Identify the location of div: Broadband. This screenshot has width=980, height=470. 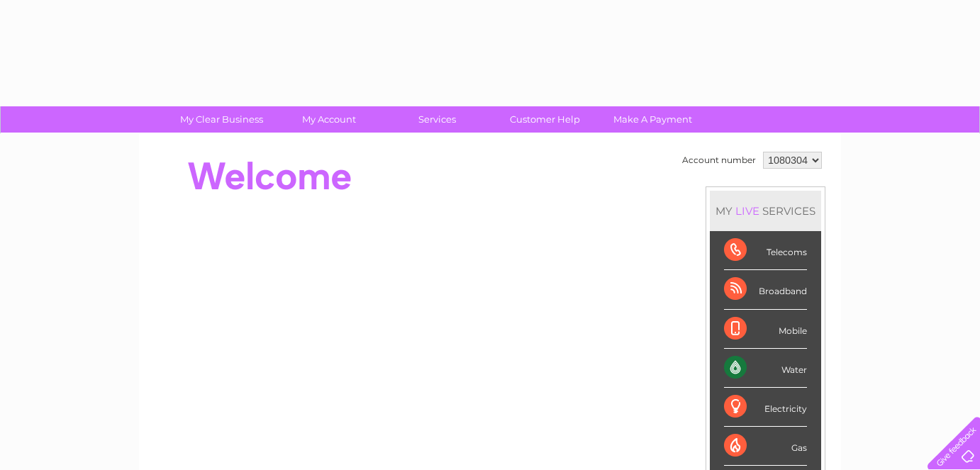
(765, 289).